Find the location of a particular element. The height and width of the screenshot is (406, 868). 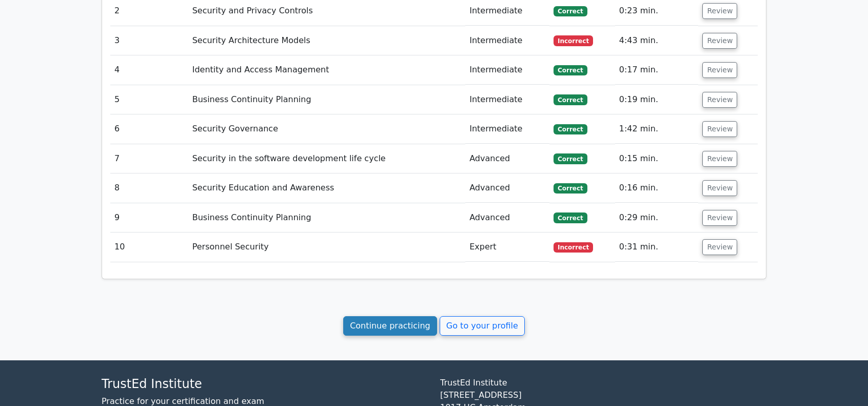

a: Practice for your certification and exam is located at coordinates (182, 401).